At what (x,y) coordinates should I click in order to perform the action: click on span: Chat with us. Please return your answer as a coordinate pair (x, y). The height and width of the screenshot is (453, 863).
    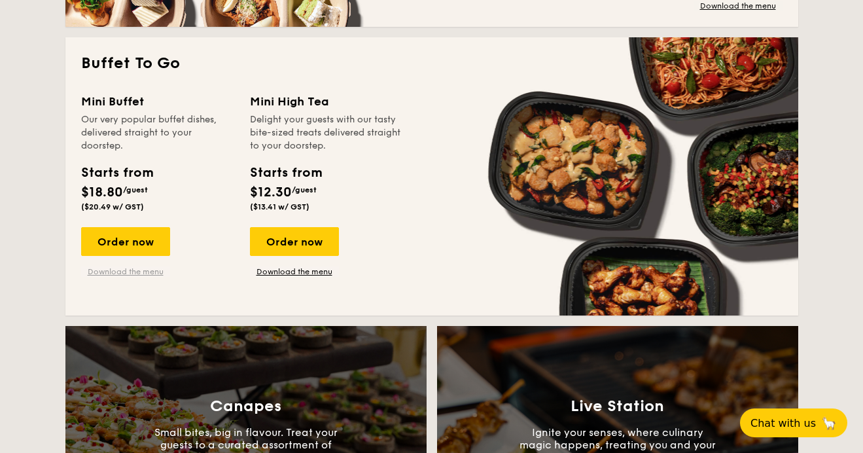
    Looking at the image, I should click on (783, 422).